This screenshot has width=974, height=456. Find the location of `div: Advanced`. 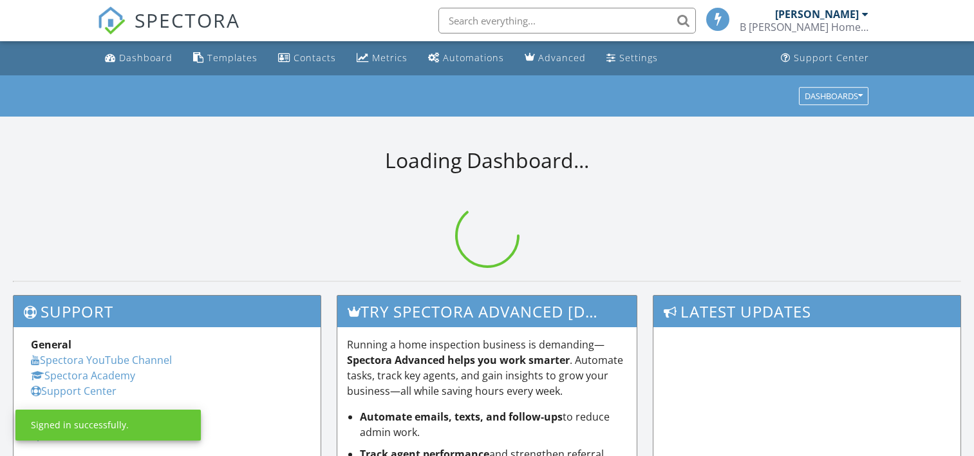

div: Advanced is located at coordinates (562, 57).